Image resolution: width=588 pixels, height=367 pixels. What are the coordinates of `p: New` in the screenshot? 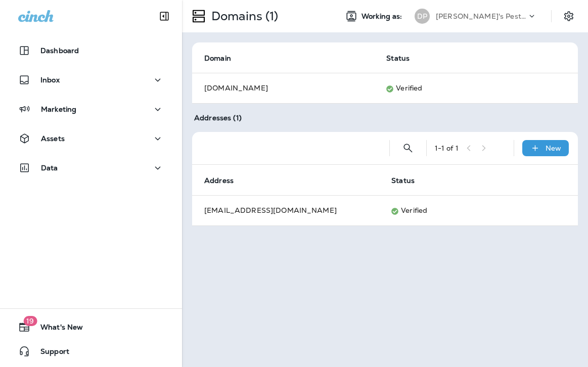 It's located at (553, 148).